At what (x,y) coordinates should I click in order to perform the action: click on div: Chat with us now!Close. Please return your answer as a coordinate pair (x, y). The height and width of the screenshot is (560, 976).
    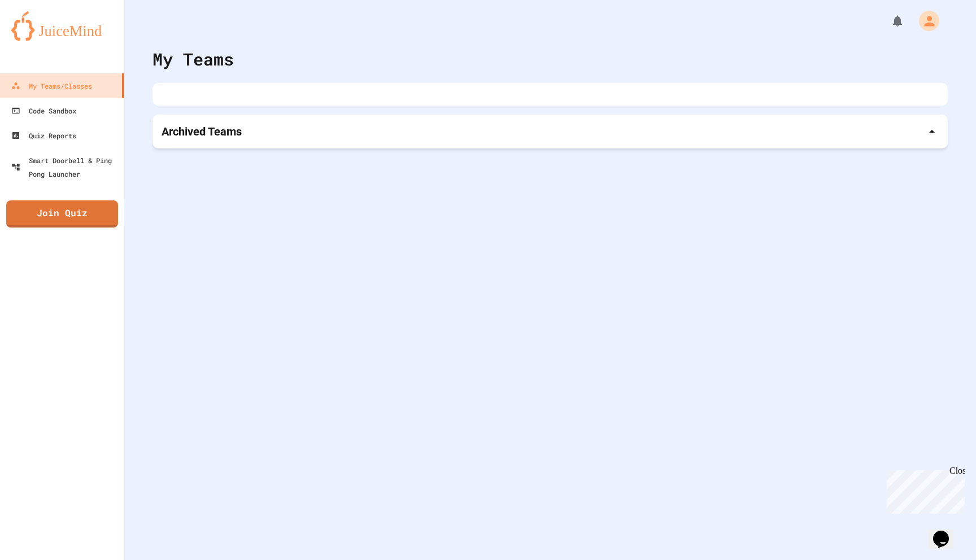
    Looking at the image, I should click on (41, 38).